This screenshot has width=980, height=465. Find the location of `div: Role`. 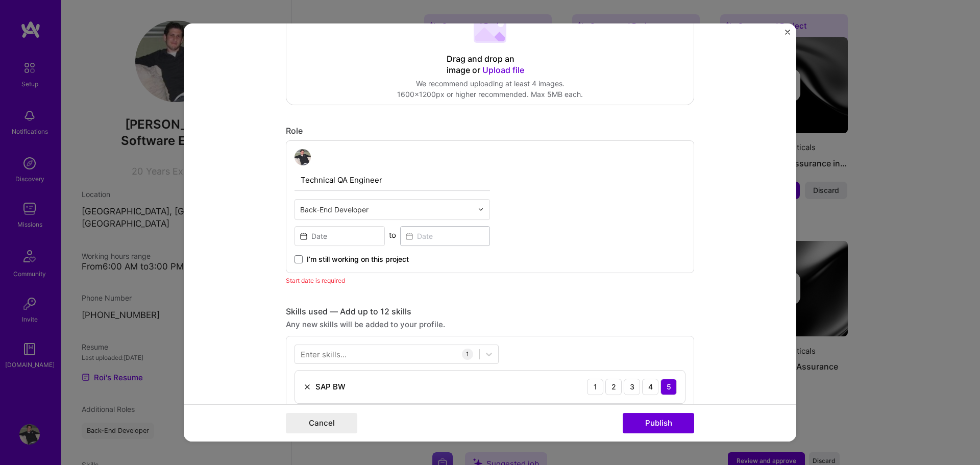

div: Role is located at coordinates (490, 131).